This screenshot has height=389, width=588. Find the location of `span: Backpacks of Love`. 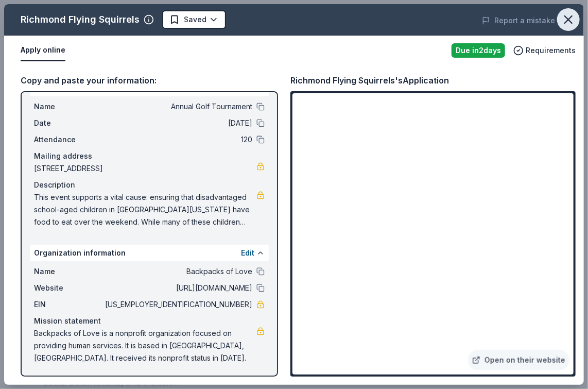

span: Backpacks of Love is located at coordinates (177, 271).